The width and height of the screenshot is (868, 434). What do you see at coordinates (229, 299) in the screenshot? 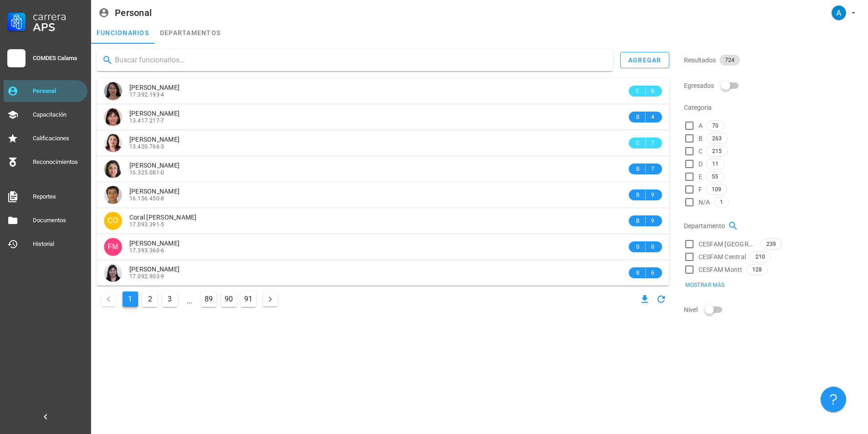
I see `button: Ir a la página 90` at bounding box center [229, 299].